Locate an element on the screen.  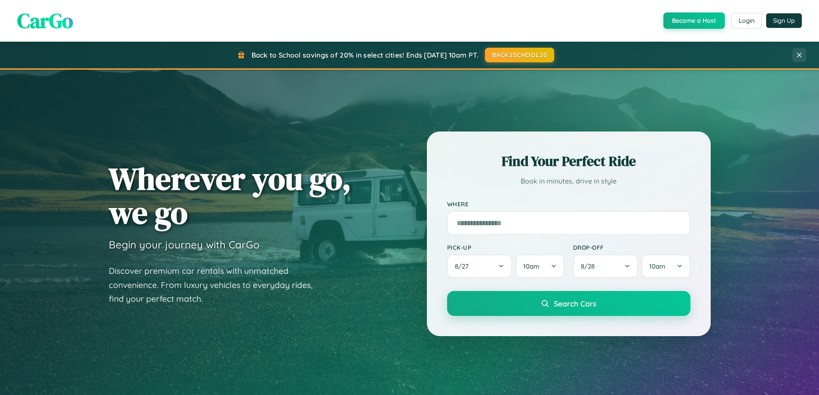
span: CarGo is located at coordinates (45, 21).